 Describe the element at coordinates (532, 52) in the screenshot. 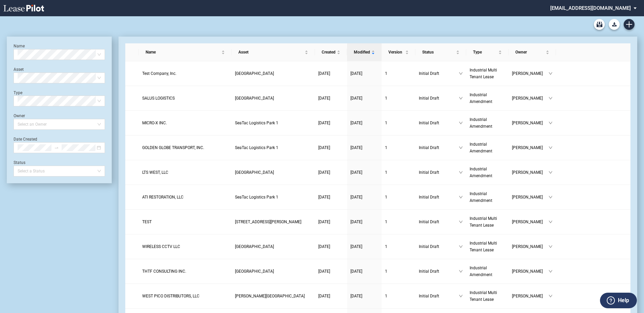

I see `th: Owner` at that location.